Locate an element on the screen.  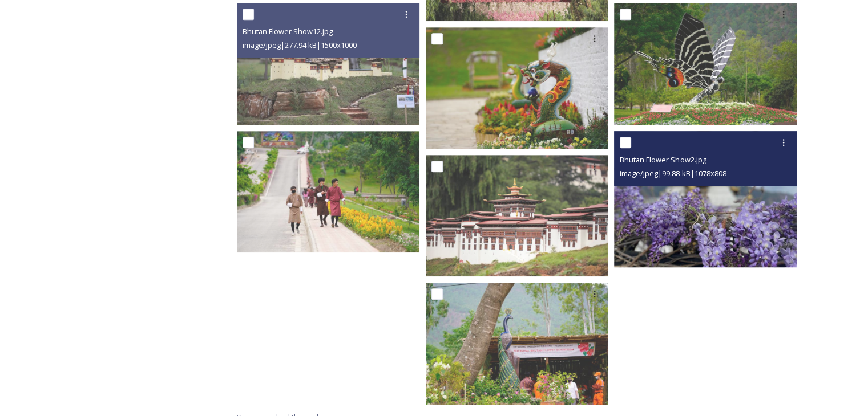
img: Bhutan Flower Show3.jpg is located at coordinates (517, 88).